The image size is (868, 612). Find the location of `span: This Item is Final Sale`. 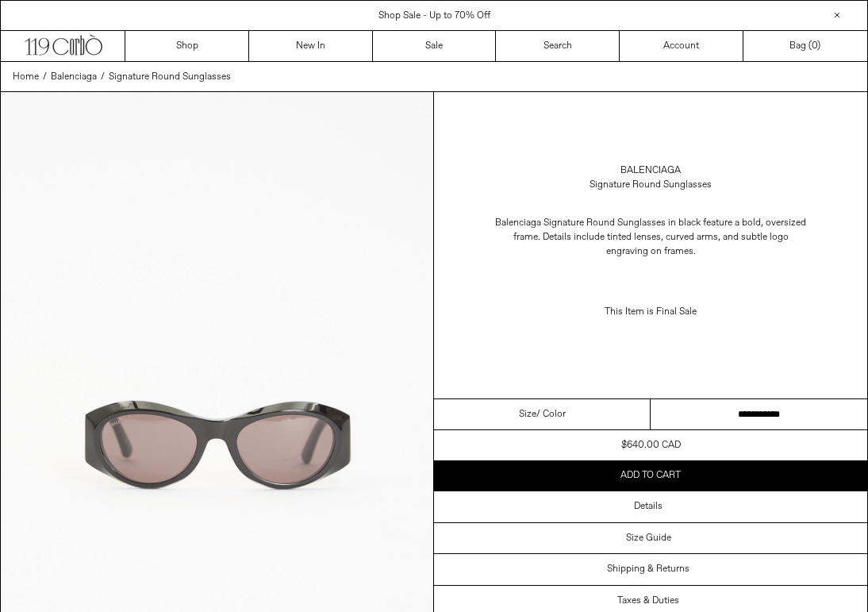

span: This Item is Final Sale is located at coordinates (650, 312).